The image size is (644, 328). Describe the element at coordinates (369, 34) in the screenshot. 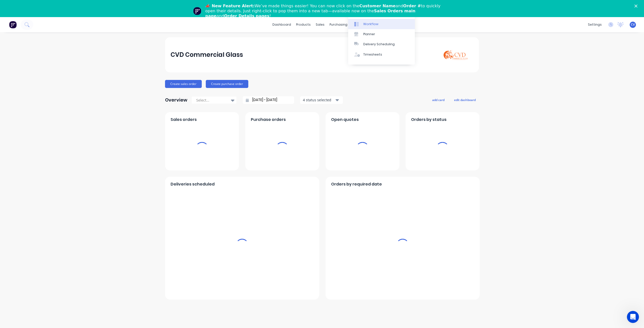

I see `div: Planner` at that location.